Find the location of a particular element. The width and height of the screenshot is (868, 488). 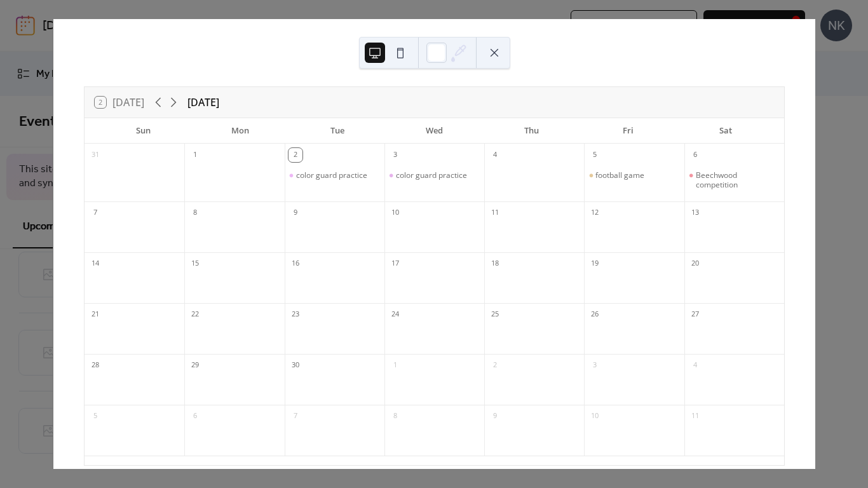

div: 30 is located at coordinates (296, 365).